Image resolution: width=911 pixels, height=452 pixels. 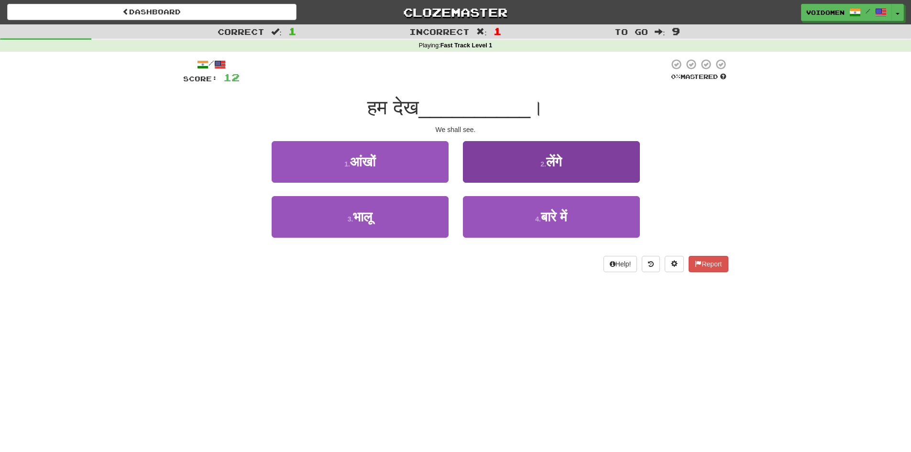 What do you see at coordinates (554, 217) in the screenshot?
I see `span: बारे में` at bounding box center [554, 217].